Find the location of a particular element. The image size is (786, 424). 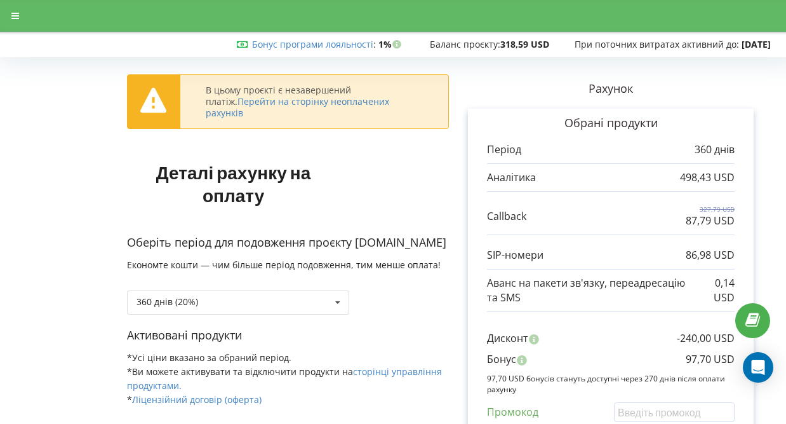

p: 97,70 USD бонусів стануть доступні через 270 днів після оплати рахунку is located at coordinates (611, 384).